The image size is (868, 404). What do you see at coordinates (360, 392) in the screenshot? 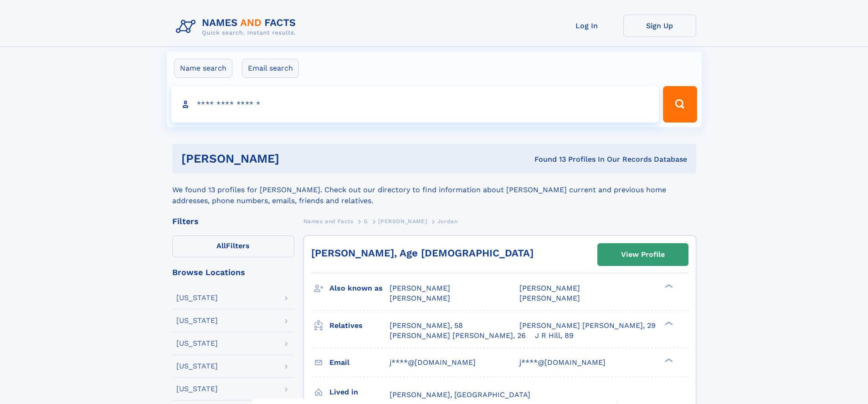
I see `h3: Lived in` at bounding box center [360, 392].